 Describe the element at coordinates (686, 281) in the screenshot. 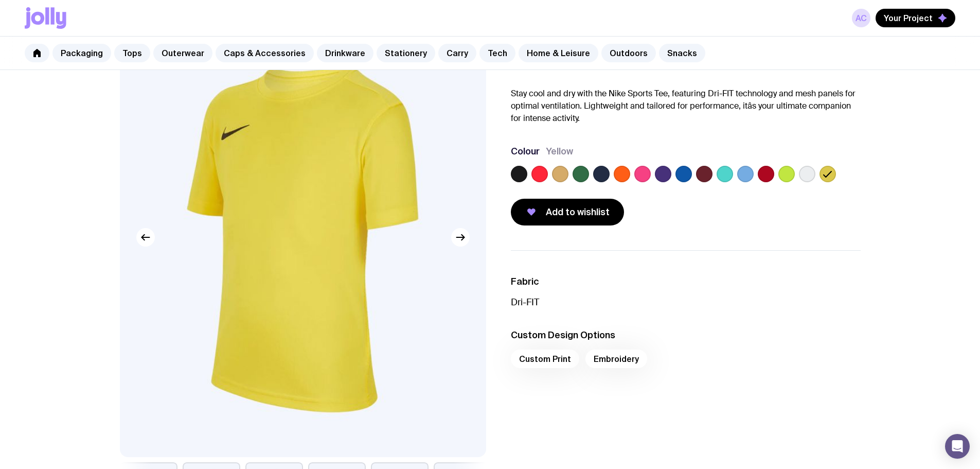

I see `h3: Fabric` at that location.